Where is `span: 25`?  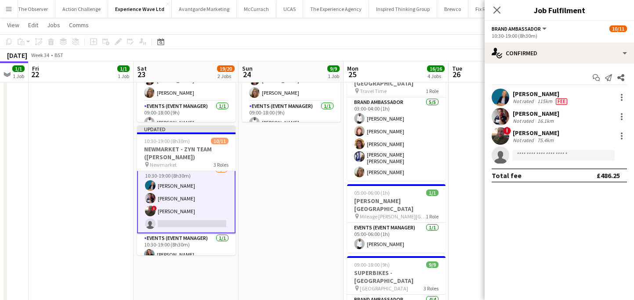
span: 25 is located at coordinates (352, 74).